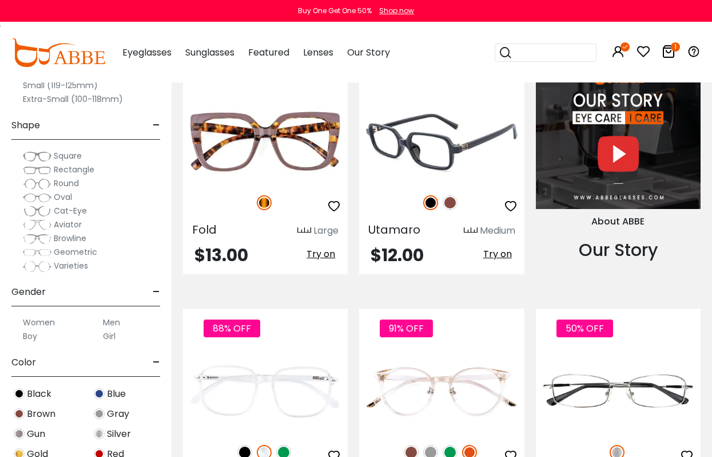  I want to click on div: Shop now, so click(397, 11).